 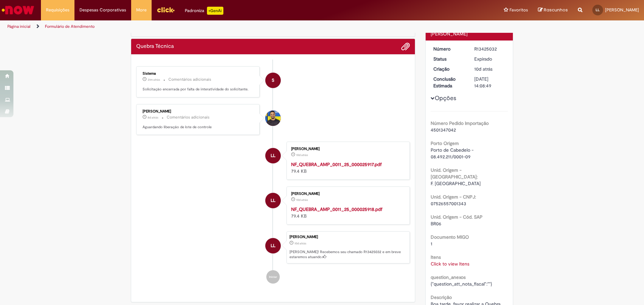 I want to click on span: BR06, so click(x=436, y=224).